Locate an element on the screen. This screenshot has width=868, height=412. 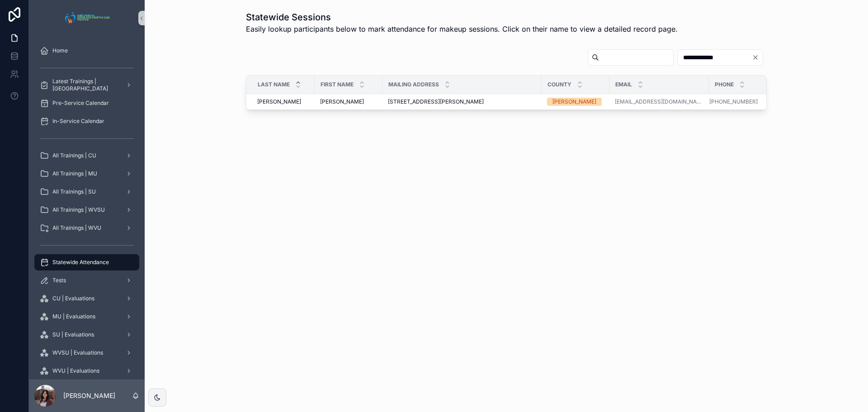
a: All Trainings | CU is located at coordinates (86, 155).